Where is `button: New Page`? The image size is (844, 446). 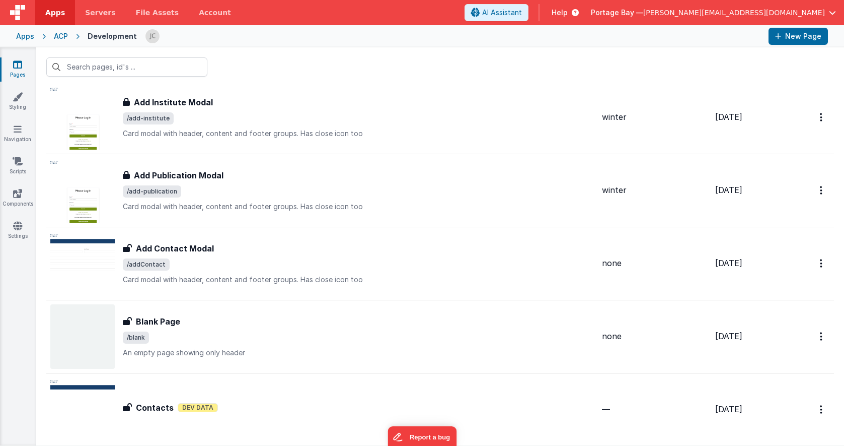
button: New Page is located at coordinates (799, 36).